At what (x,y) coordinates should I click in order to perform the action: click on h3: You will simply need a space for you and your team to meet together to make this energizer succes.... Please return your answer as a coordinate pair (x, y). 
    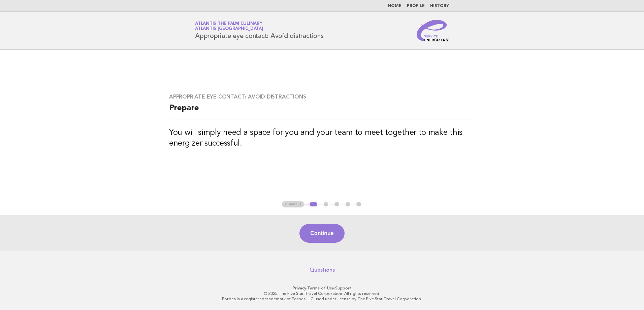
    Looking at the image, I should click on (322, 138).